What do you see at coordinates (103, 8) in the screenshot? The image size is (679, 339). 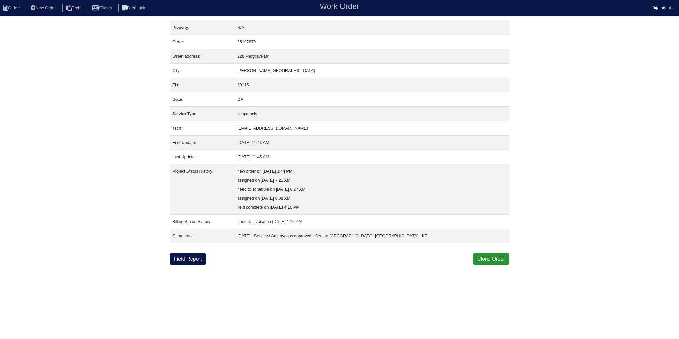 I see `a: Clients` at bounding box center [103, 8].